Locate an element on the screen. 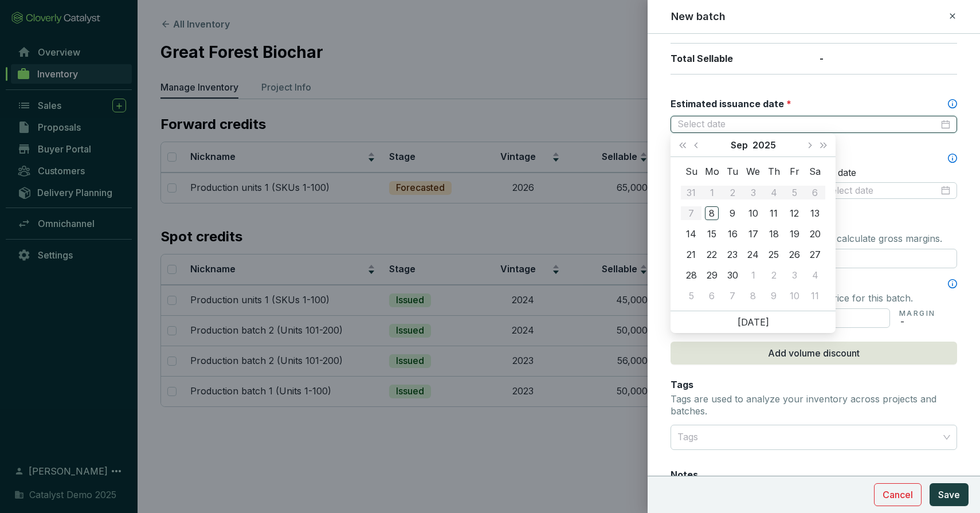  div: 23 is located at coordinates (733, 255).